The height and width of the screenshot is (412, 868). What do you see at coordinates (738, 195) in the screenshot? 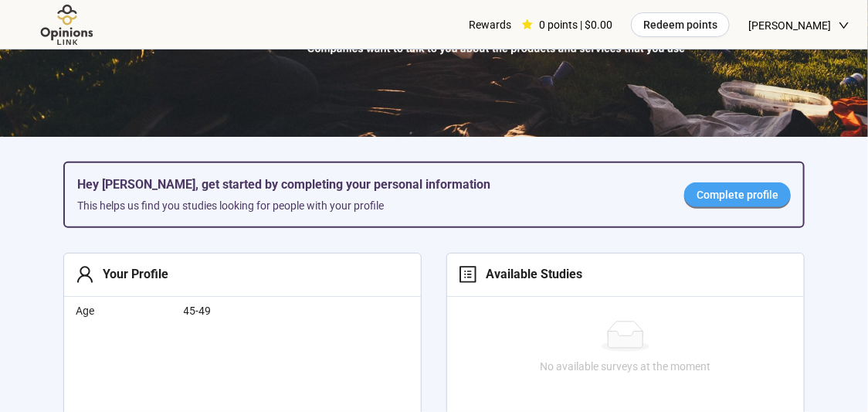
I see `a: Complete profile` at bounding box center [738, 195].